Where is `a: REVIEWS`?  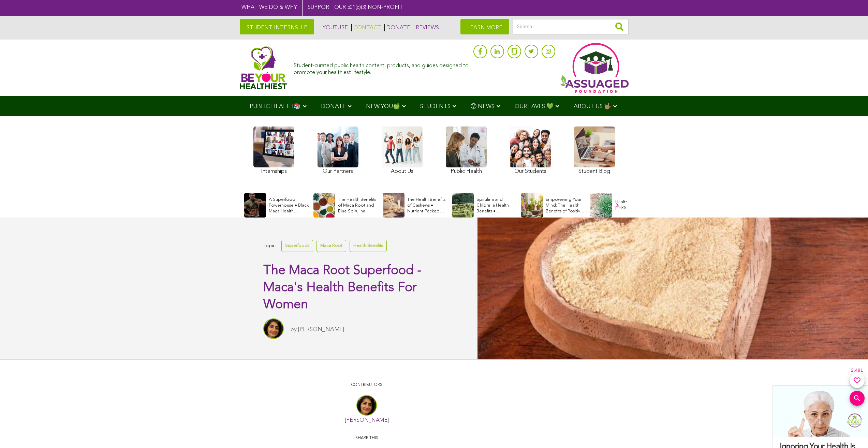 a: REVIEWS is located at coordinates (426, 28).